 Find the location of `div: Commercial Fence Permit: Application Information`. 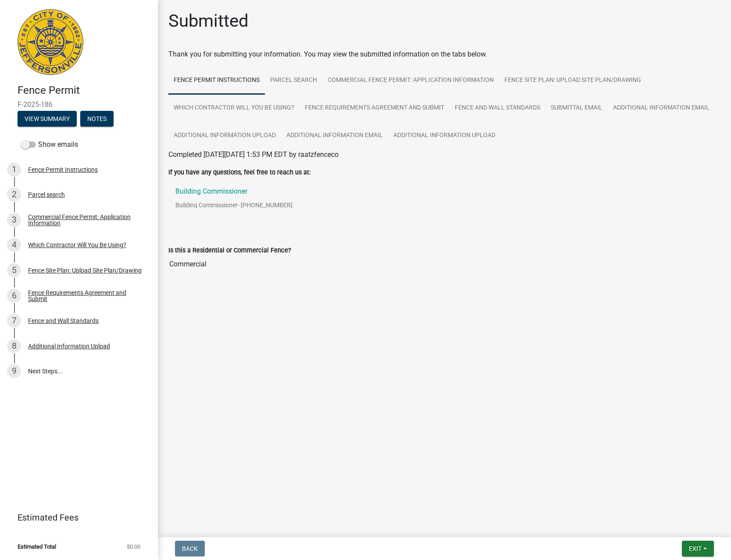

div: Commercial Fence Permit: Application Information is located at coordinates (85, 220).